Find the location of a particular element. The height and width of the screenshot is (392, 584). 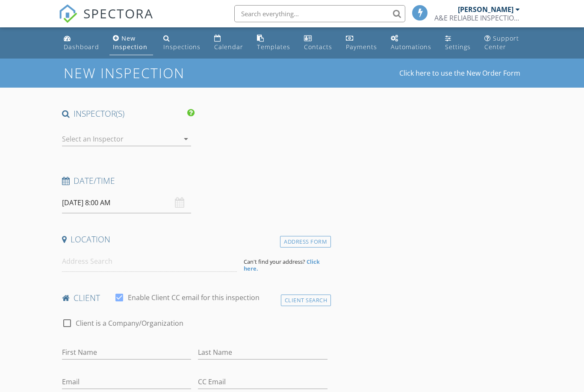

div: Client Search is located at coordinates (307, 300).